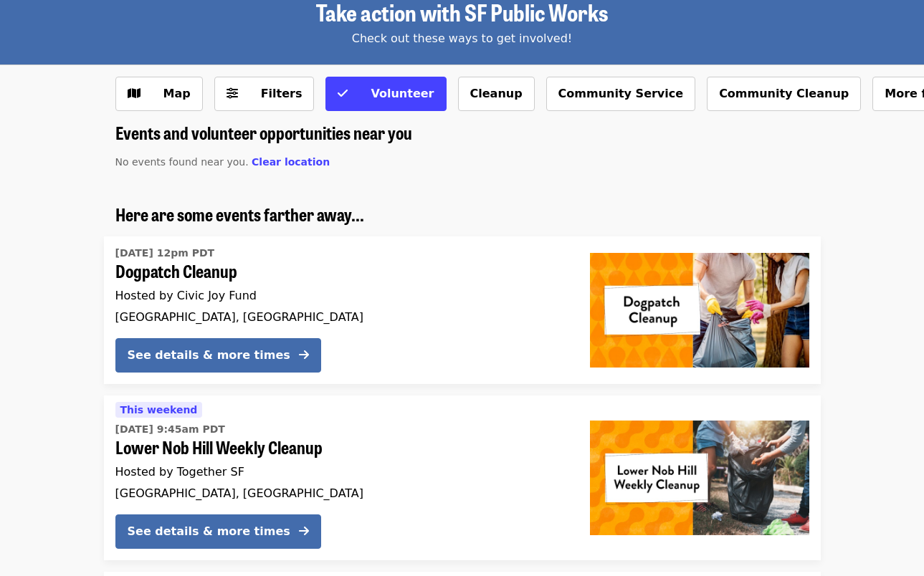 This screenshot has height=576, width=924. Describe the element at coordinates (343, 93) in the screenshot. I see `i: check icon` at that location.